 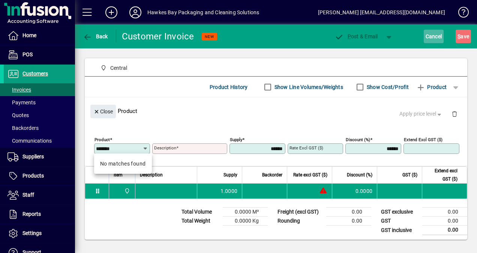 I want to click on div: Product, so click(x=276, y=111).